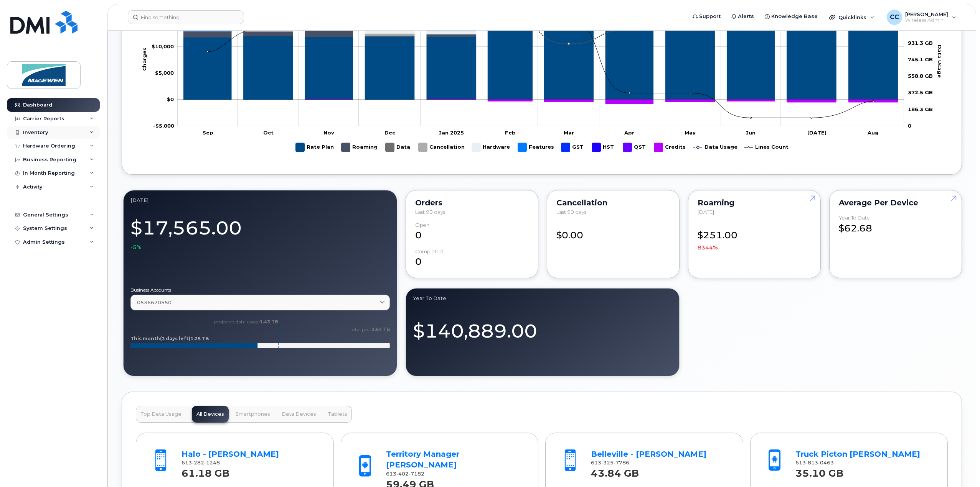  What do you see at coordinates (136, 247) in the screenshot?
I see `span: -5%` at bounding box center [136, 247].